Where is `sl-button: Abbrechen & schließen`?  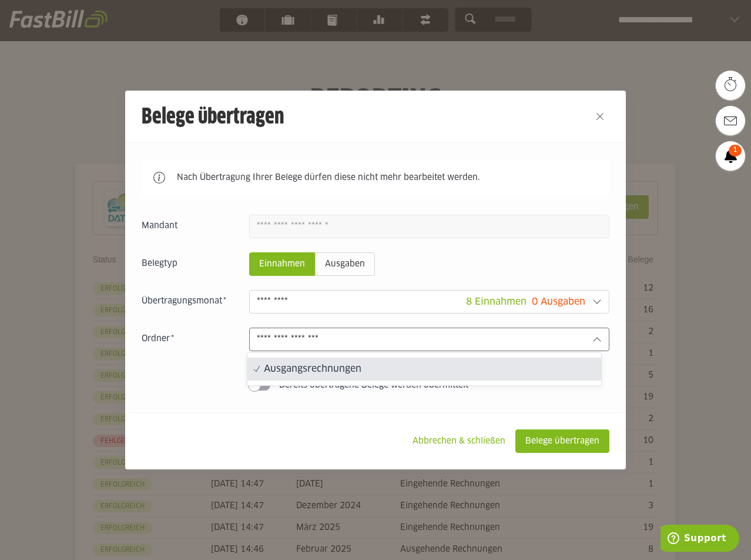 sl-button: Abbrechen & schließen is located at coordinates (459, 441).